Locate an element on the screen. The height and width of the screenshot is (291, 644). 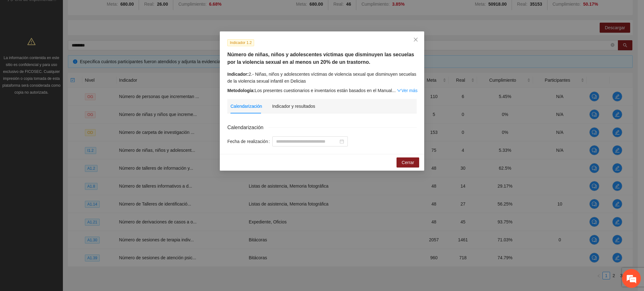
span: Calendarización is located at coordinates (248, 127).